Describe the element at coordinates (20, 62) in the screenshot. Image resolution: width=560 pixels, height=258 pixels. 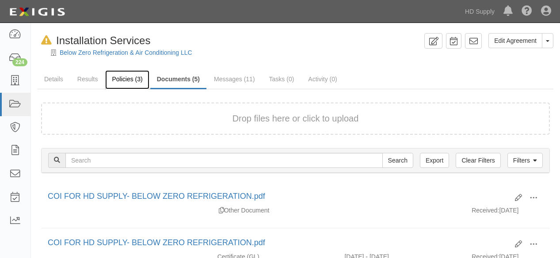
I see `div: 224` at that location.